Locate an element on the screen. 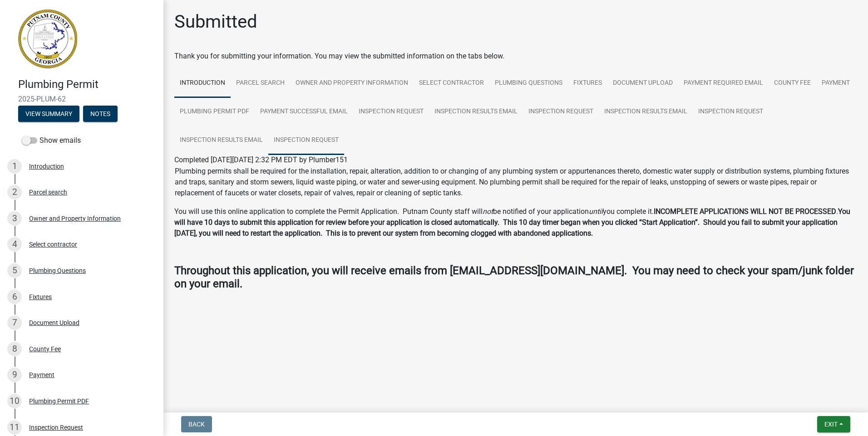  td: Plumbing permits shall be required for the installation, repair, alteration, addition to or chang... is located at coordinates (516, 182).